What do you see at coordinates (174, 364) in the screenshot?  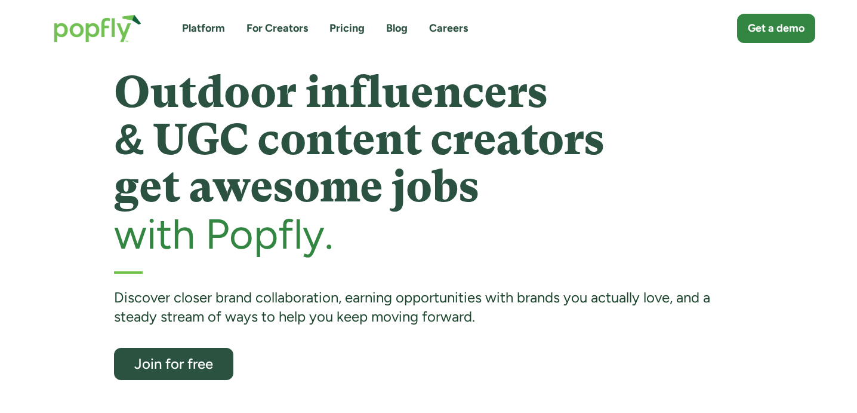 I see `a: Join for free` at bounding box center [174, 364].